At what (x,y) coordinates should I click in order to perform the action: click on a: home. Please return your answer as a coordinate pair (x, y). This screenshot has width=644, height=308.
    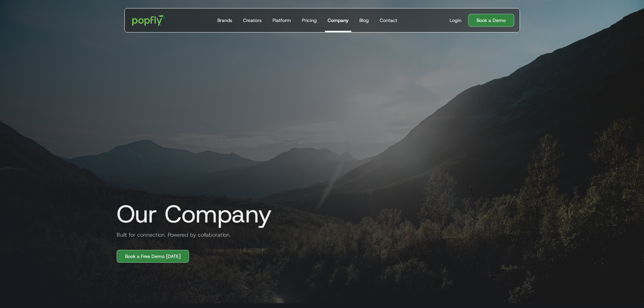
    Looking at the image, I should click on (149, 20).